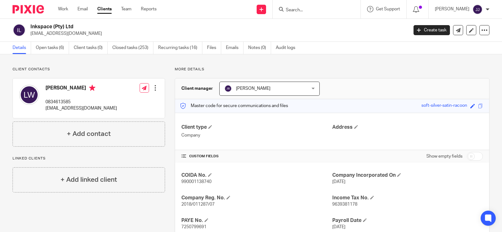 The height and width of the screenshot is (232, 502). Describe the element at coordinates (91, 48) in the screenshot. I see `a: Client tasks (0)` at that location.